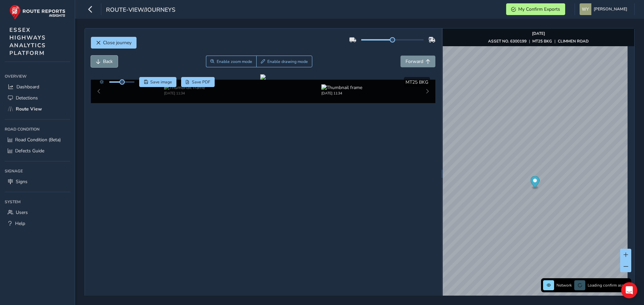 This screenshot has width=644, height=305. Describe the element at coordinates (37, 130) in the screenshot. I see `div: Road Condition` at that location.